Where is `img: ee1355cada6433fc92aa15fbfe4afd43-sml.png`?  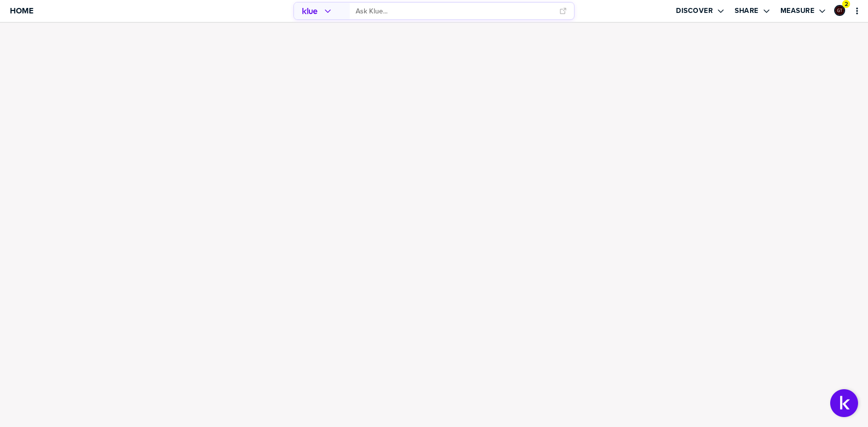 img: ee1355cada6433fc92aa15fbfe4afd43-sml.png is located at coordinates (840, 10).